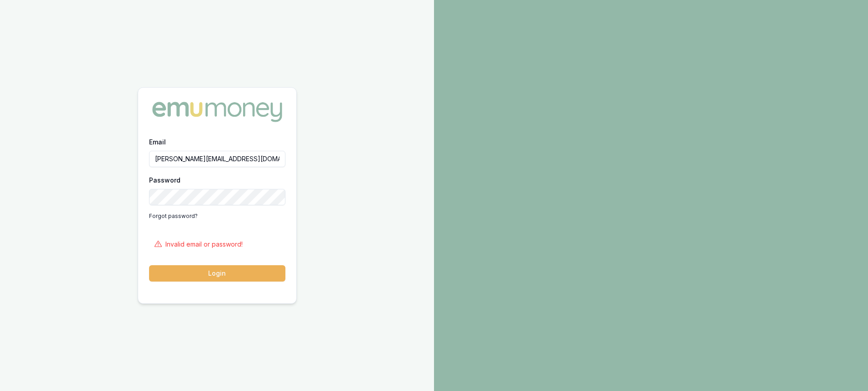 The height and width of the screenshot is (391, 868). What do you see at coordinates (157, 141) in the screenshot?
I see `label: Email` at bounding box center [157, 141].